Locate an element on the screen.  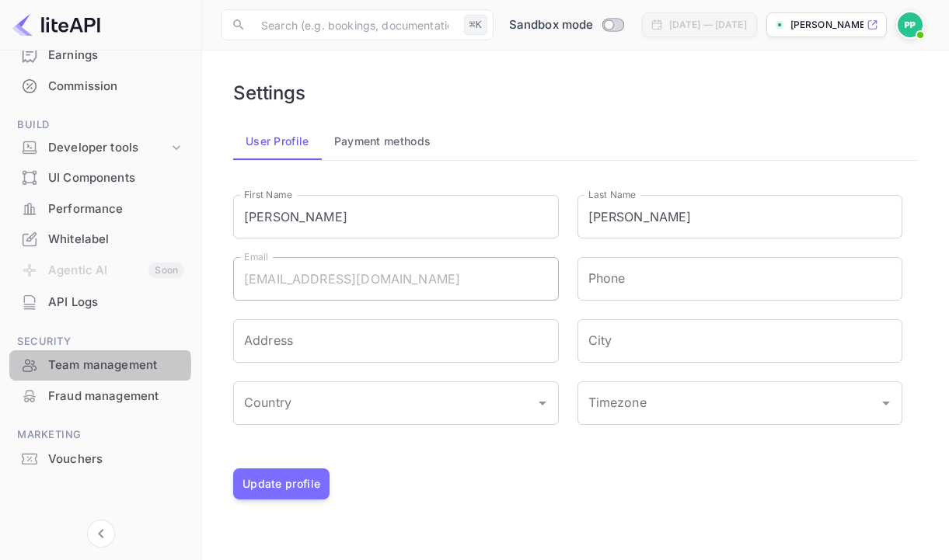
a: Commission is located at coordinates (100, 85).